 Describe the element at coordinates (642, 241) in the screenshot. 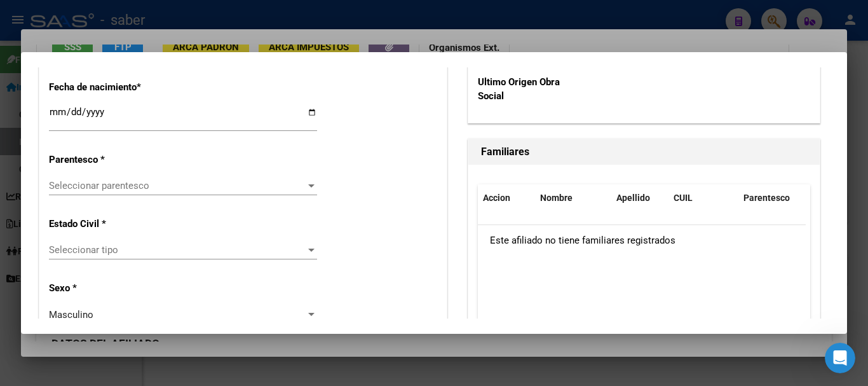

I see `div: Este afiliado no tiene familiares registrados` at that location.